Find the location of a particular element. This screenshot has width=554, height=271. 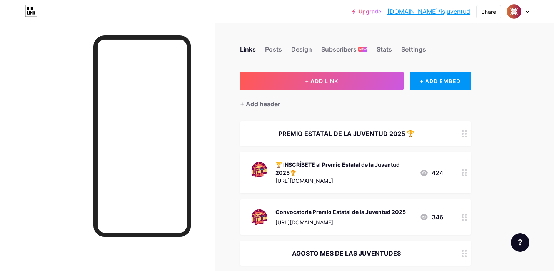

div: 🏆 INSCRÍBETE al Premio Estatal de la Juventud 2025🏆 is located at coordinates (344, 169).